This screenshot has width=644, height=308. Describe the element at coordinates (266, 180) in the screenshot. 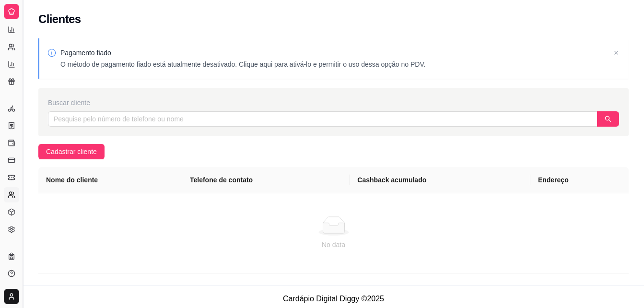

I see `th: Telefone de contato` at that location.